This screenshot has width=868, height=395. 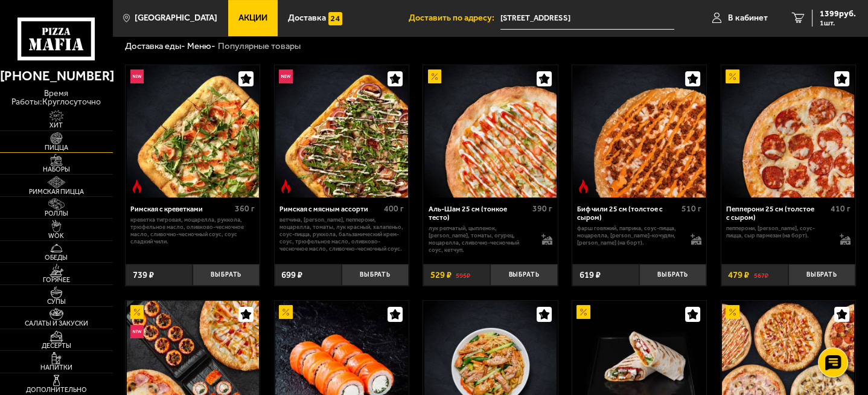 I want to click on span: 529 ₽, so click(x=441, y=275).